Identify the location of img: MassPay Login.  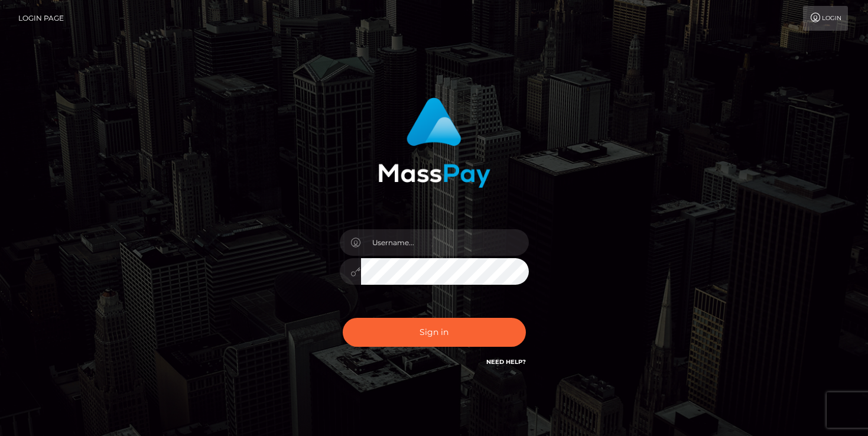
(434, 142).